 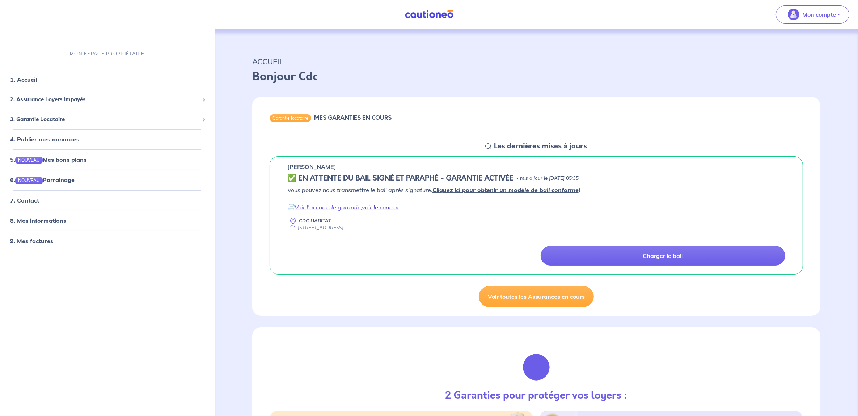 I want to click on a: 9. Mes factures, so click(x=31, y=241).